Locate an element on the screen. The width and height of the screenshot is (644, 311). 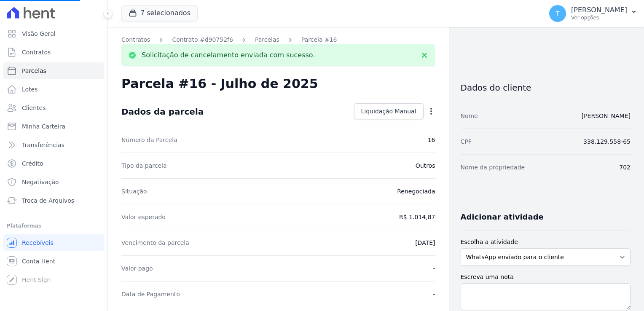
dt: Nome da propriedade is located at coordinates (493, 167).